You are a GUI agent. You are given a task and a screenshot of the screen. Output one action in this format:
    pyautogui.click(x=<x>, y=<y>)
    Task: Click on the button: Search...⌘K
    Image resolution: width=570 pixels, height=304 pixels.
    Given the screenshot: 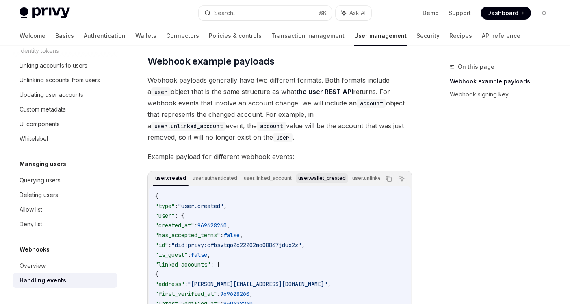 What is the action you would take?
    pyautogui.click(x=265, y=13)
    